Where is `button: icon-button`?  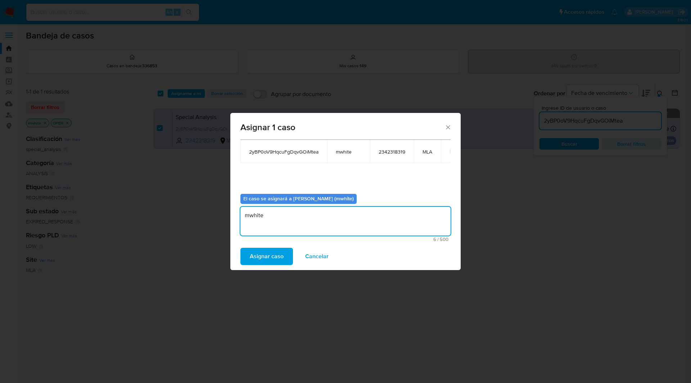 button: icon-button is located at coordinates (454, 151).